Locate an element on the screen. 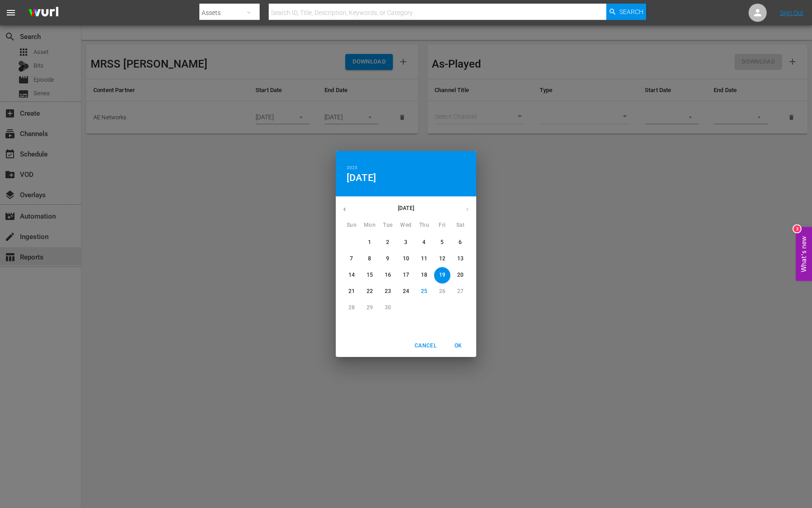 This screenshot has width=812, height=508. p: 24 is located at coordinates (406, 291).